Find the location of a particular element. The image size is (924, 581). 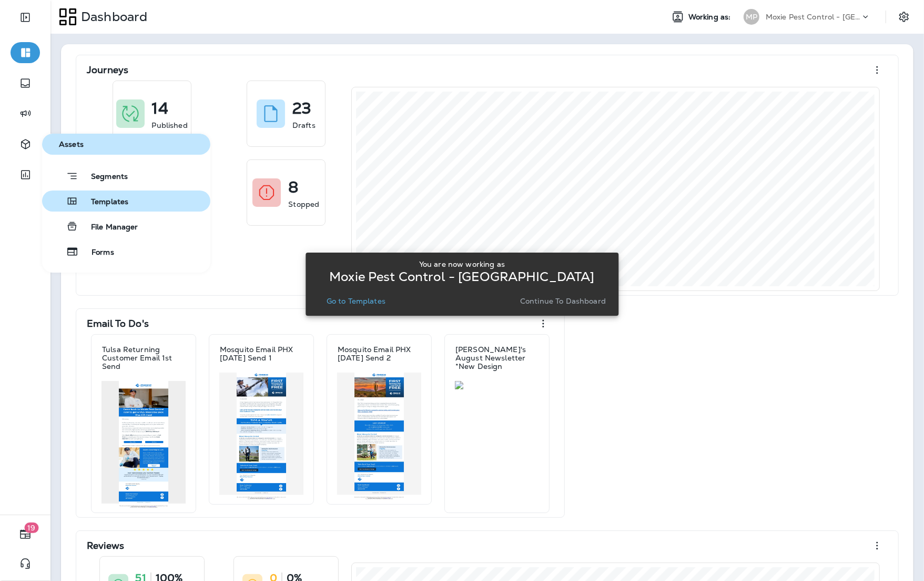

p: Published is located at coordinates (170, 125).